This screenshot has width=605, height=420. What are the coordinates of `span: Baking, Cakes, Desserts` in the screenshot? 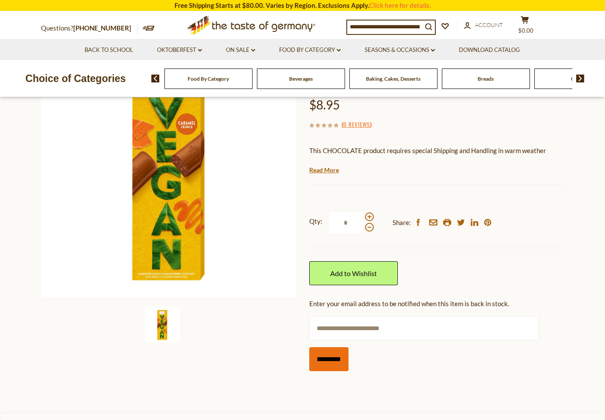 It's located at (393, 79).